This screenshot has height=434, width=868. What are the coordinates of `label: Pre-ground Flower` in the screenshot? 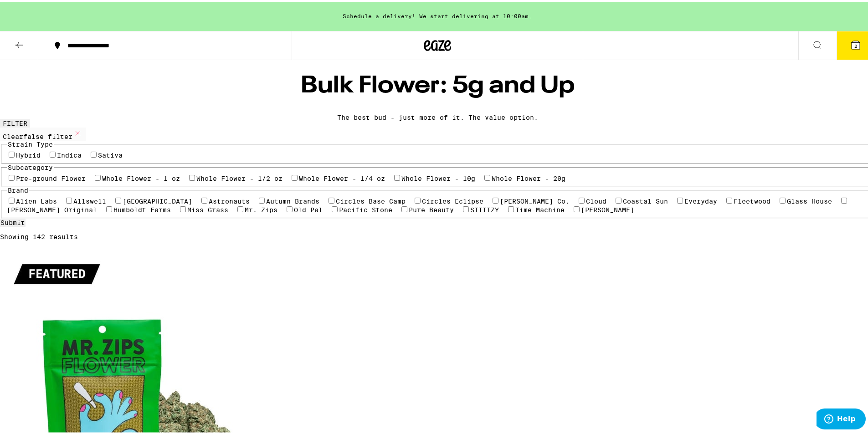 It's located at (50, 177).